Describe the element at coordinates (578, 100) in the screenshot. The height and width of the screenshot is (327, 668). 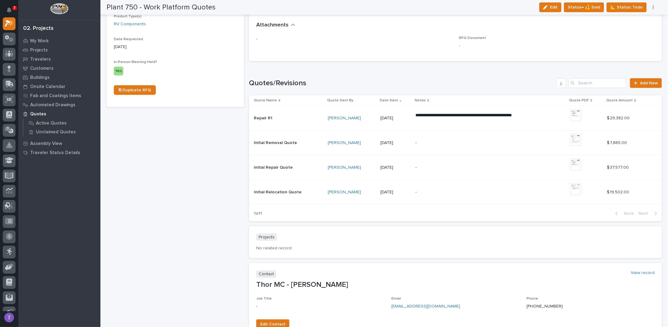
I see `p: Quote PDF` at that location.